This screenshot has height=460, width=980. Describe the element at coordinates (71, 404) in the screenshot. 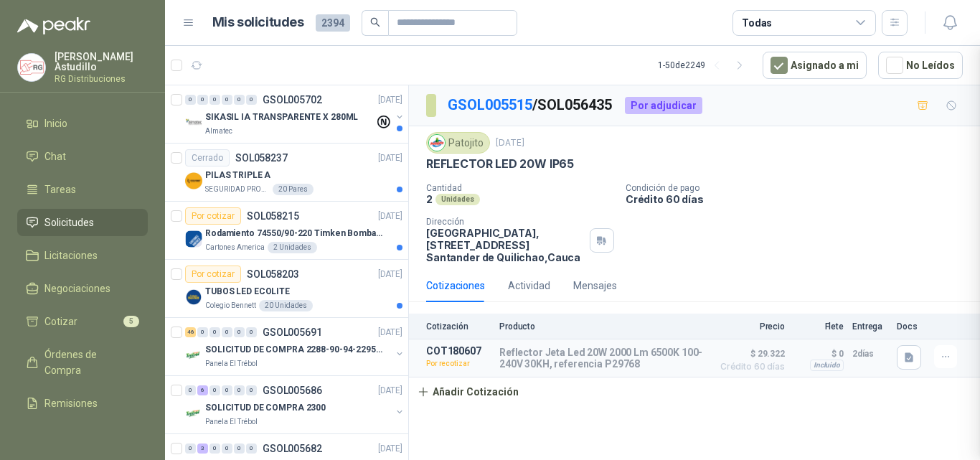

I see `span: Remisiones` at that location.